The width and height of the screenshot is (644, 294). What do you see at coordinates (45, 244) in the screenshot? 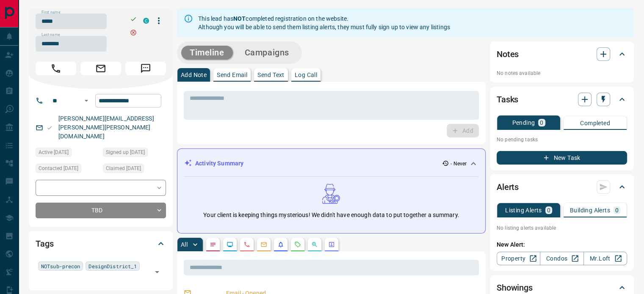
I see `h2: Tags` at bounding box center [45, 244].